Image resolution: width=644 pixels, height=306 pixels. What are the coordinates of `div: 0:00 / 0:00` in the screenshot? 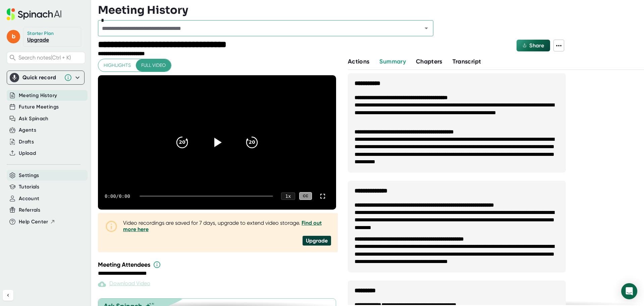 It's located at (118, 196).